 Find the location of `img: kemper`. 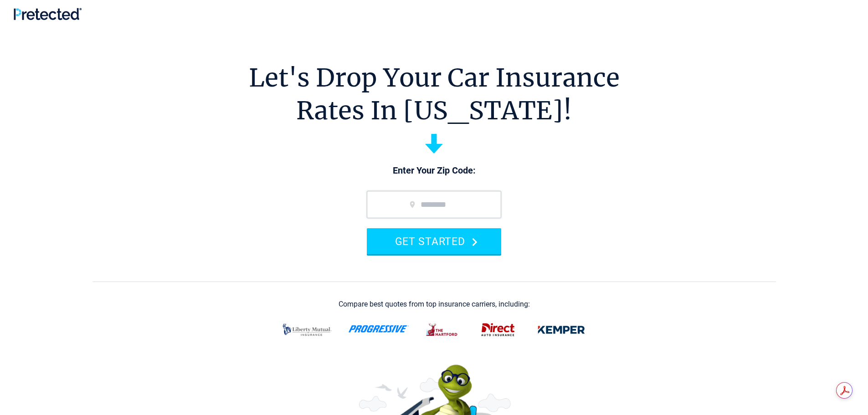

img: kemper is located at coordinates (561, 330).